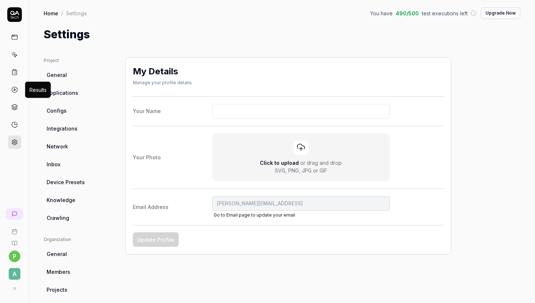 This screenshot has height=303, width=535. I want to click on a: Members, so click(79, 271).